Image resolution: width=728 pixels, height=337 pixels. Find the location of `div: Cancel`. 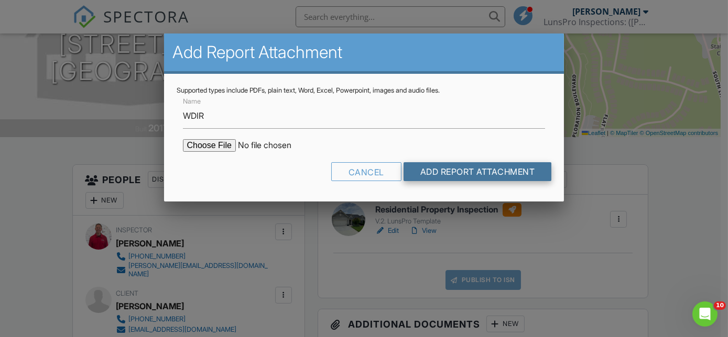

div: Cancel is located at coordinates (366, 172).